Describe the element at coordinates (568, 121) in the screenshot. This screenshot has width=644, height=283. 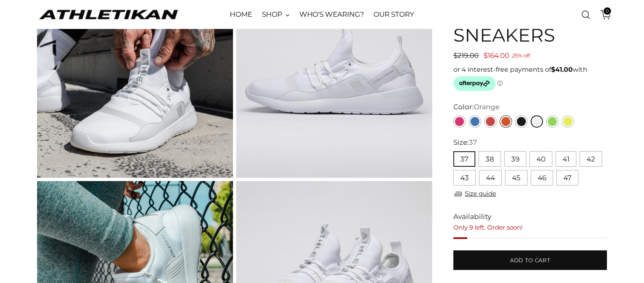
I see `a: Yellow` at that location.